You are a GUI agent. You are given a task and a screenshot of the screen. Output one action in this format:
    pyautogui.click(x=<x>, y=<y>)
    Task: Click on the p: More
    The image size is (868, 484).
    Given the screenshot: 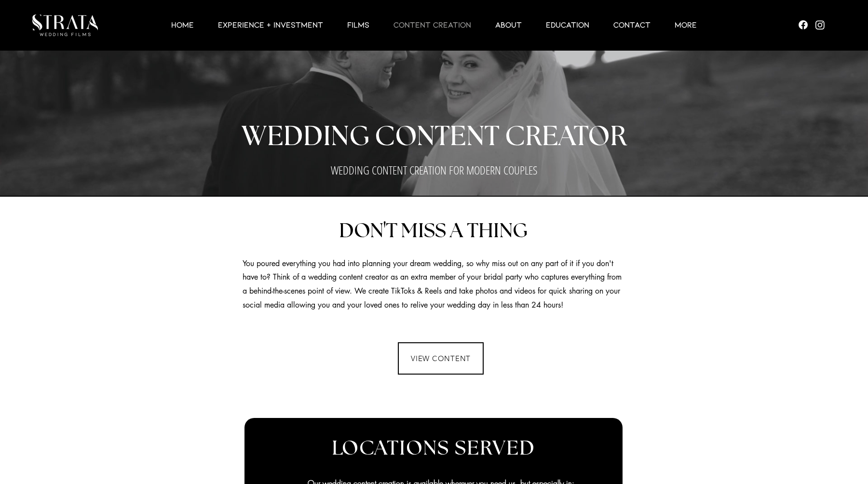 What is the action you would take?
    pyautogui.click(x=686, y=25)
    